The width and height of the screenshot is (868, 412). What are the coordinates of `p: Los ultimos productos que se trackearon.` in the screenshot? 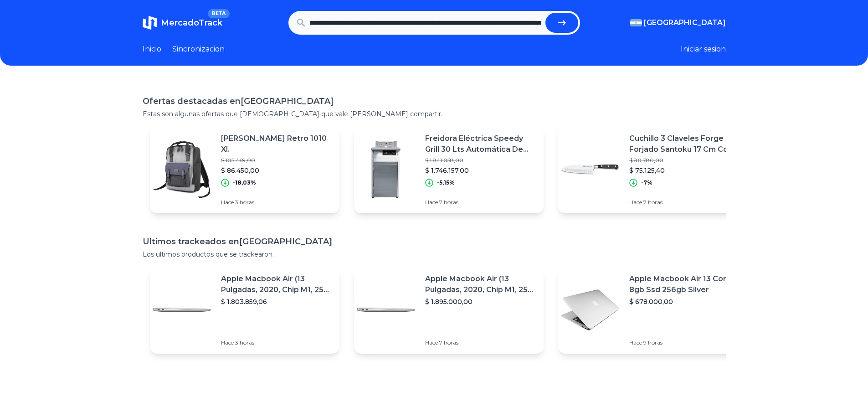 It's located at (434, 255).